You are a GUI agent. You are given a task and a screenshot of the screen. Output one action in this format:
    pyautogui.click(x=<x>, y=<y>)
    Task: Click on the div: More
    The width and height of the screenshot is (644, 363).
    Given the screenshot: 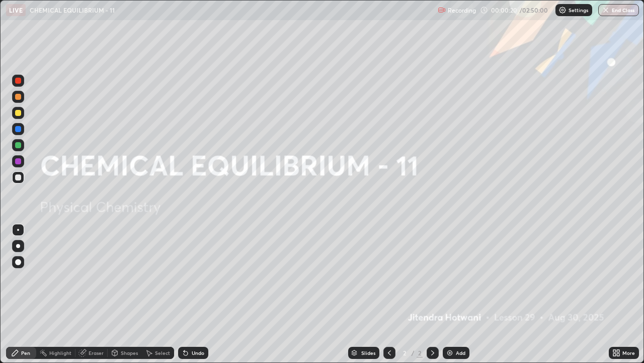 What is the action you would take?
    pyautogui.click(x=629, y=353)
    